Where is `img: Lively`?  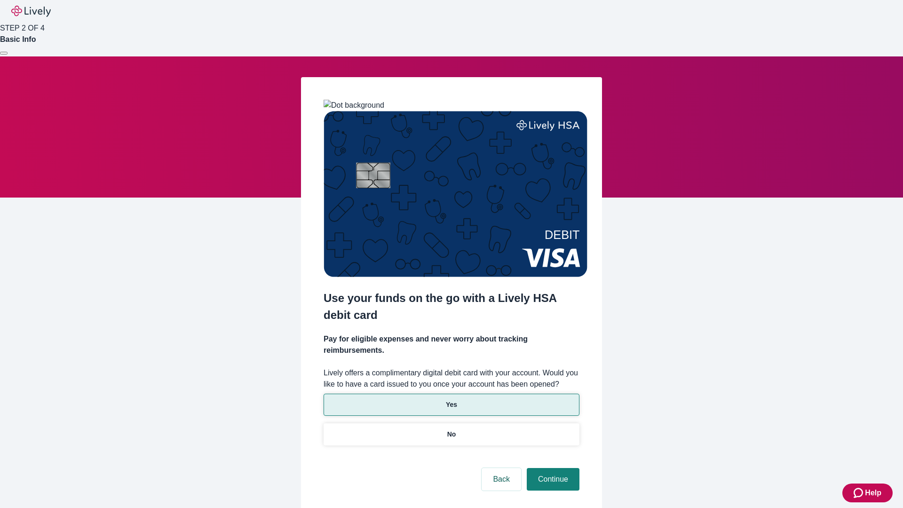 img: Lively is located at coordinates (31, 11).